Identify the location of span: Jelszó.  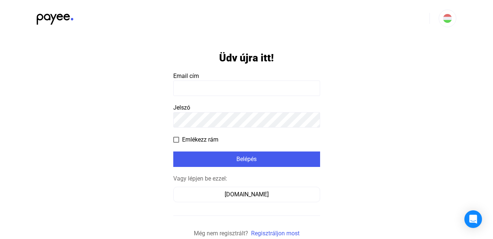
(182, 107).